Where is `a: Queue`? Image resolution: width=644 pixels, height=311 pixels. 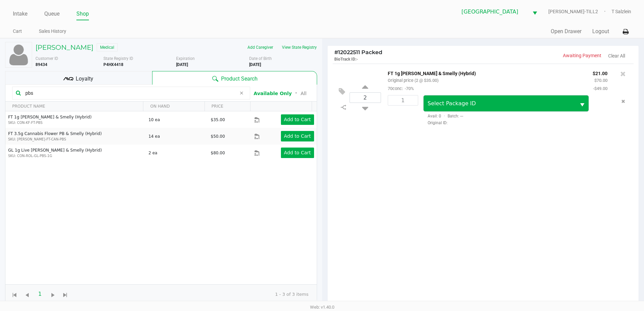
a: Queue is located at coordinates (52, 14).